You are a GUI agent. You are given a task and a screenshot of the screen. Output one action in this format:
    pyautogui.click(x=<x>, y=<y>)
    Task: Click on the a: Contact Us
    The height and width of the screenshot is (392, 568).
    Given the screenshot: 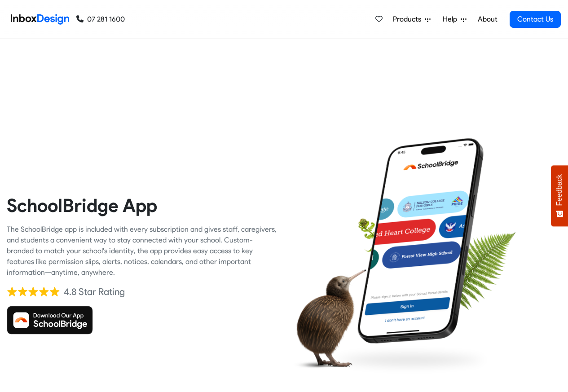 What is the action you would take?
    pyautogui.click(x=535, y=19)
    